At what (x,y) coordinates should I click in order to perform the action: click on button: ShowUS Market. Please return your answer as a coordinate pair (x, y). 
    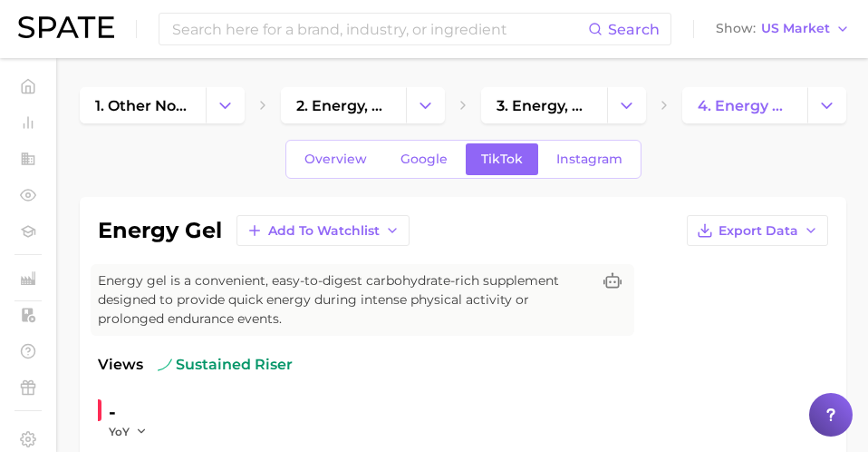
    Looking at the image, I should click on (783, 29).